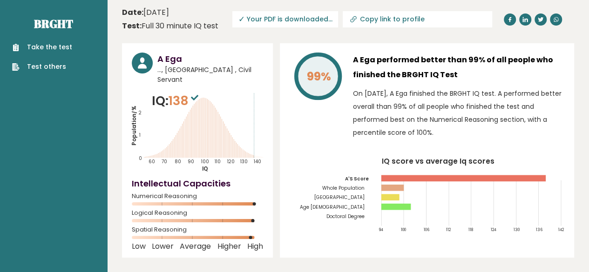  I want to click on tspan: 1, so click(140, 135).